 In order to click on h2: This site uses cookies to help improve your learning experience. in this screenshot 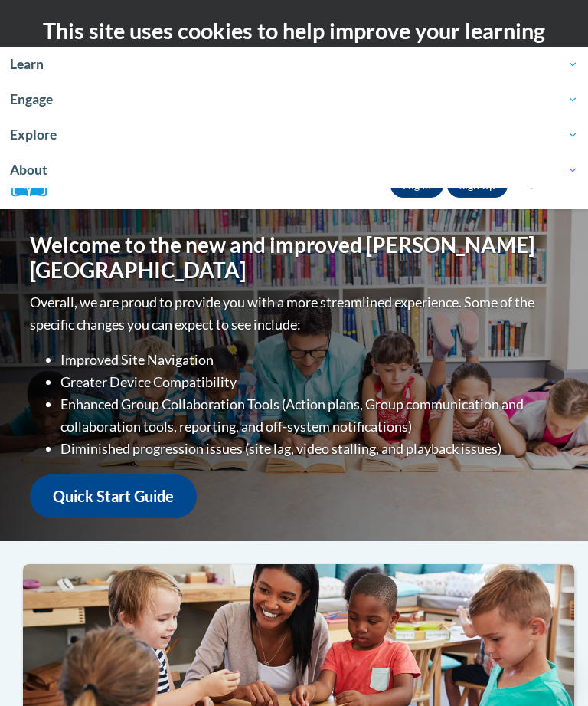, I will do `click(294, 46)`.